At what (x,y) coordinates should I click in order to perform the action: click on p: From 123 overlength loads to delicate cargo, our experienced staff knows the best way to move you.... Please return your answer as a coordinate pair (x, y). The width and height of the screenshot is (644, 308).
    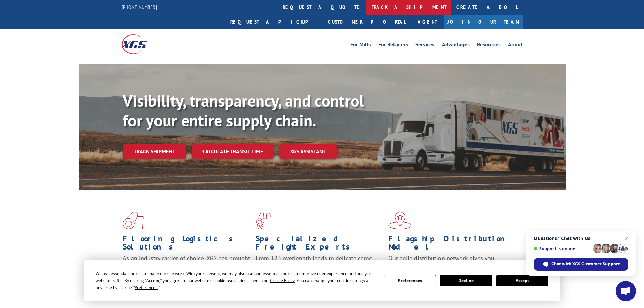
    Looking at the image, I should click on (319, 269).